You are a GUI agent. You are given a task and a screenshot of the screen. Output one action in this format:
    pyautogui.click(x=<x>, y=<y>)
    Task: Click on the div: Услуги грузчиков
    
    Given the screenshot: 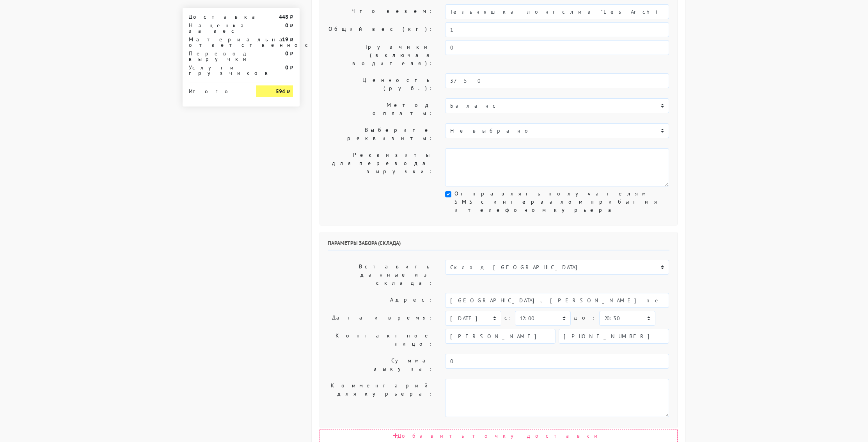 What is the action you would take?
    pyautogui.click(x=217, y=70)
    